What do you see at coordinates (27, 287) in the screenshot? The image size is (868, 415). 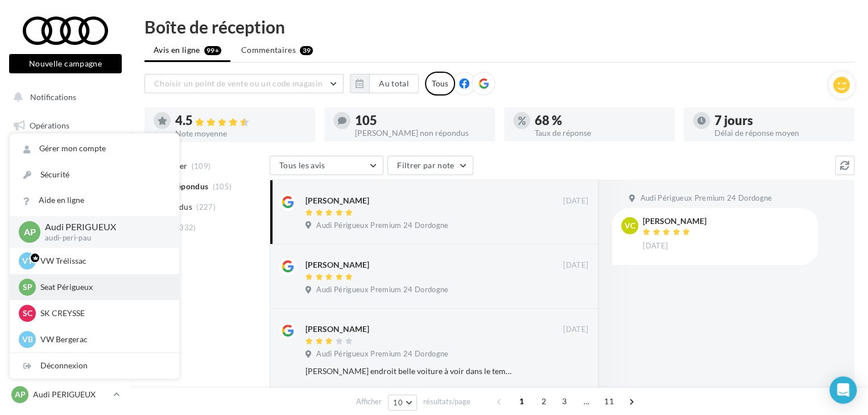 I see `span: SP` at bounding box center [27, 287].